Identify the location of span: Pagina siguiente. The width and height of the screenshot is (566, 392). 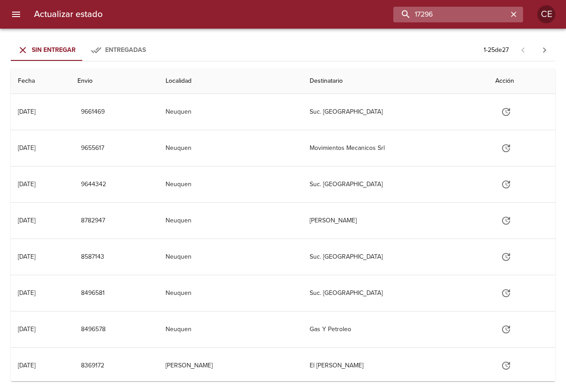
(545, 50).